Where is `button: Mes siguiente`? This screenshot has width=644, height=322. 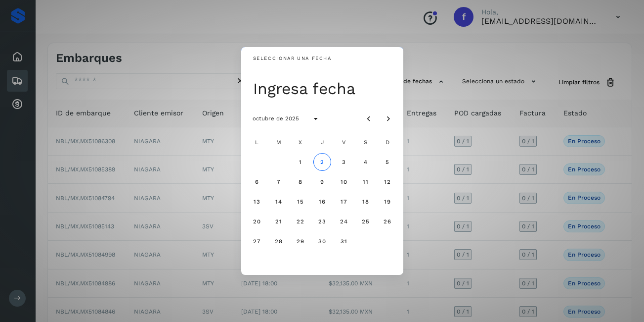 button: Mes siguiente is located at coordinates (389, 118).